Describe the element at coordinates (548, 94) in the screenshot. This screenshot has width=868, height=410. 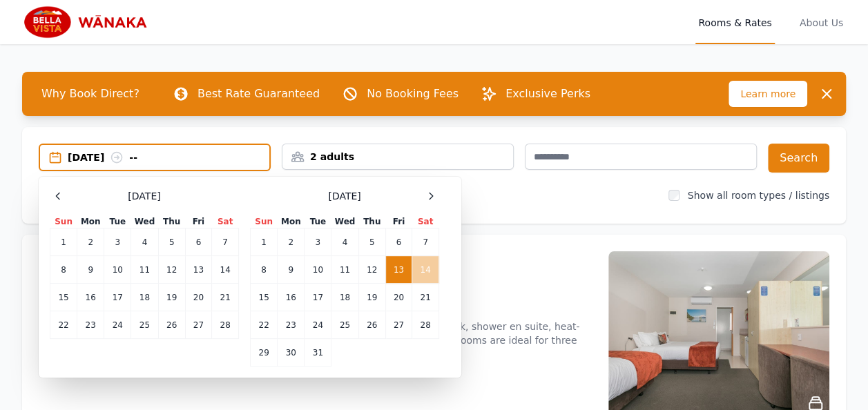
I see `p: Exclusive Perks` at that location.